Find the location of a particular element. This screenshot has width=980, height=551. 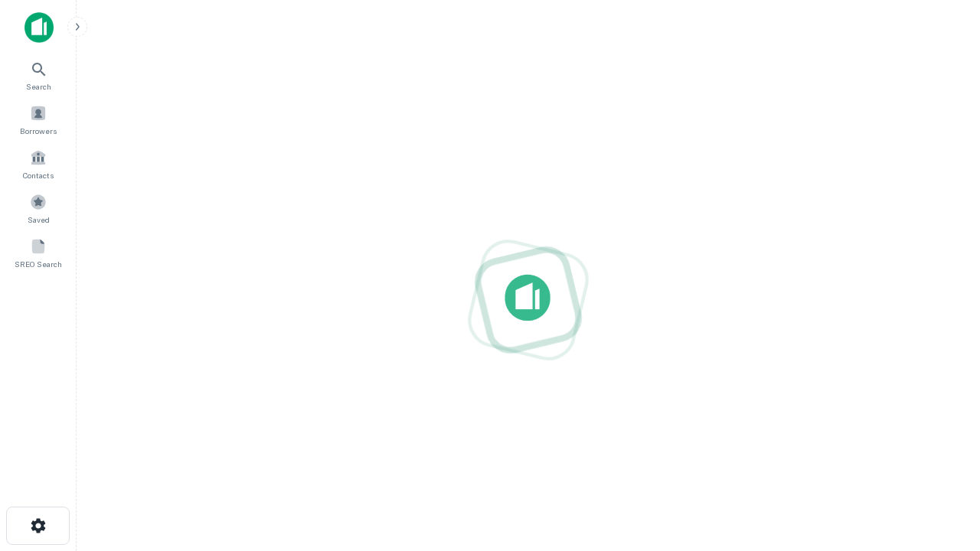

span: SREO Search is located at coordinates (38, 264).